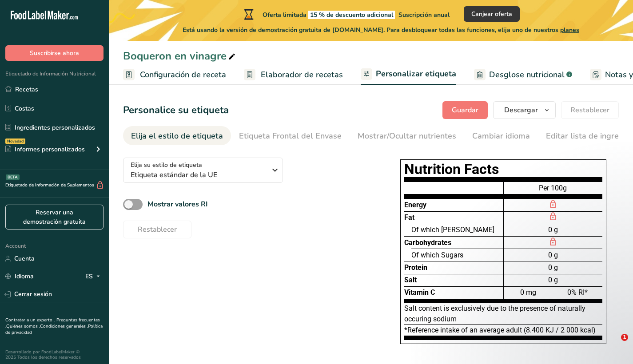 The height and width of the screenshot is (364, 633). I want to click on a: Personalizar etiqueta, so click(408, 74).